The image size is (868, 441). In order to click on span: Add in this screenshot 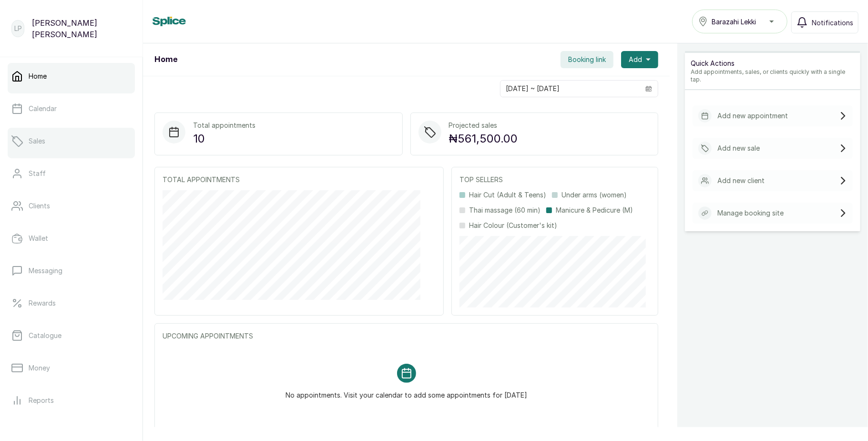, I will do `click(635, 60)`.